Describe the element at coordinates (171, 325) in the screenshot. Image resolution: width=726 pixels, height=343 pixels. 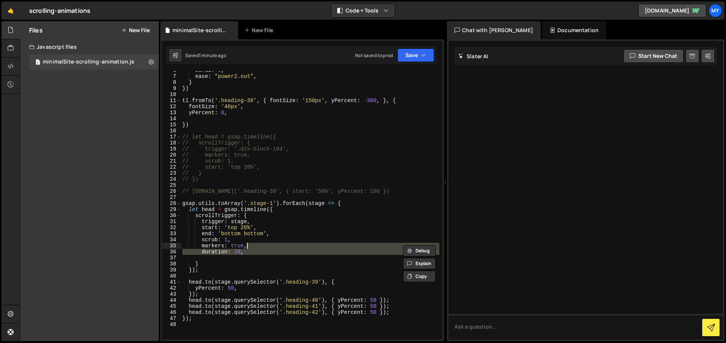
I see `div: 48` at that location.